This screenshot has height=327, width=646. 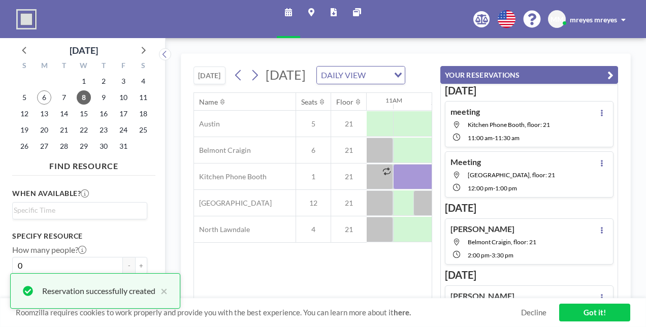 I want to click on span: 12:00 PM, so click(x=481, y=188).